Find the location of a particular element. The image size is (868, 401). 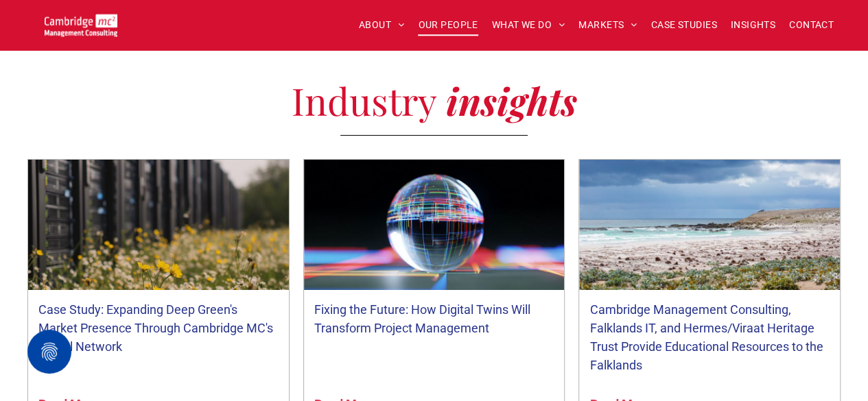

a: CONTACT is located at coordinates (811, 25).